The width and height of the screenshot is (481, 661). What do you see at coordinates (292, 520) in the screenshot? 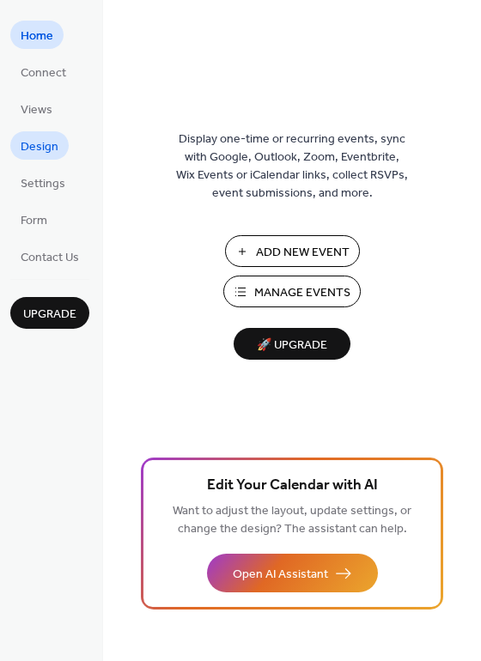
I see `span: Want to adjust the layout, update settings, or change the design? The assistant can help.` at bounding box center [292, 520].